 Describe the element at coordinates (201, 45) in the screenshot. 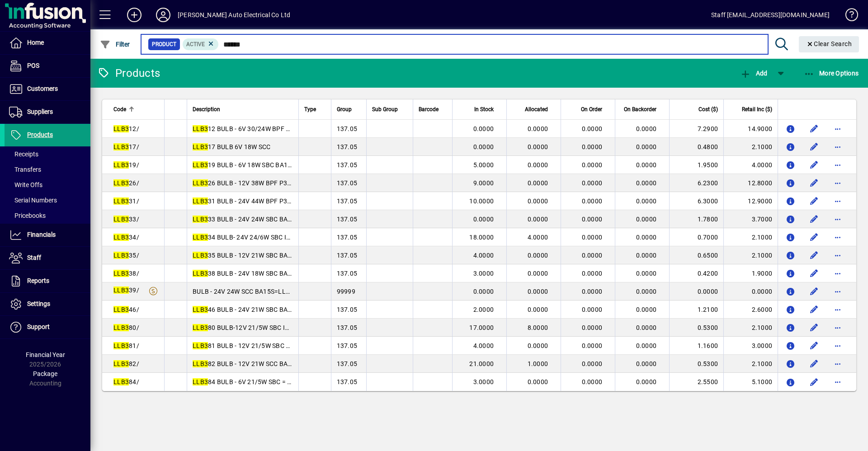

I see `mat-chip: Activation Status: Active` at that location.